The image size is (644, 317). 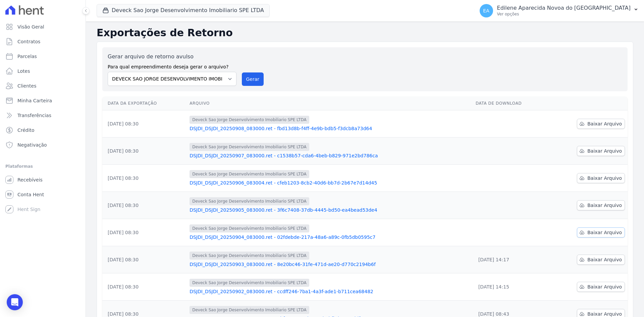 What do you see at coordinates (42, 115) in the screenshot?
I see `a: Transferências` at bounding box center [42, 115].